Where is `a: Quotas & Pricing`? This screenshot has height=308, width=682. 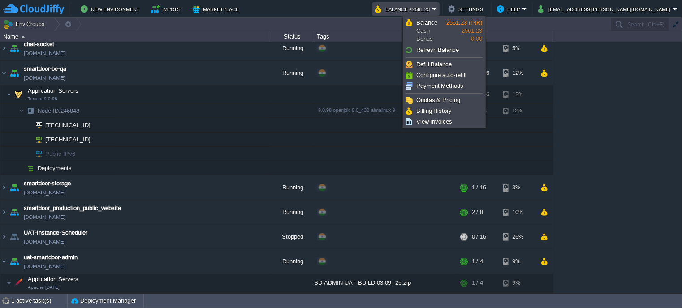 a: Quotas & Pricing is located at coordinates (444, 100).